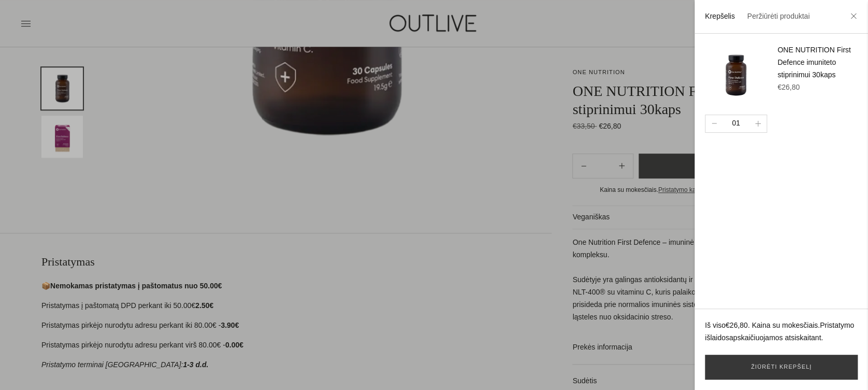  I want to click on a: Krepšelis, so click(720, 16).